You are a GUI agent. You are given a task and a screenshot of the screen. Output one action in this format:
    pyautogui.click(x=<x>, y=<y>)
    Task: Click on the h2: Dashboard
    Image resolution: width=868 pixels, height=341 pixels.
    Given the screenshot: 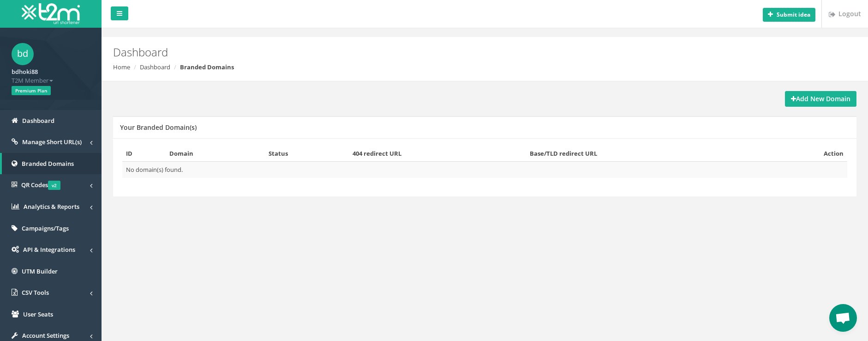 What is the action you would take?
    pyautogui.click(x=422, y=52)
    